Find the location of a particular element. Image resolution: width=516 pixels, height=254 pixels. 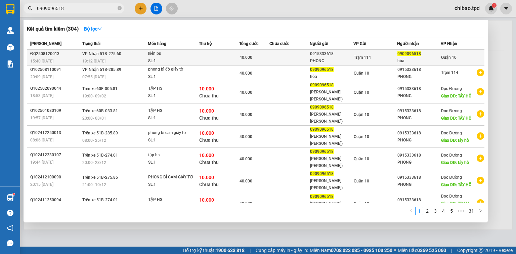

strong: THIÊN PHÁT ĐẠT is located at coordinates (26, 21).